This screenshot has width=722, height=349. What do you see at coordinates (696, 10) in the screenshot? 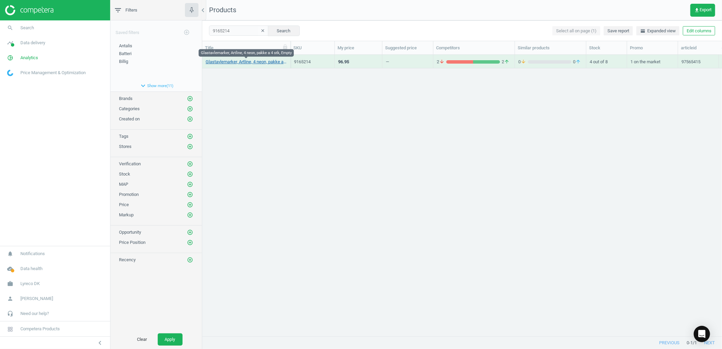
I see `i: get_app` at bounding box center [696, 10].